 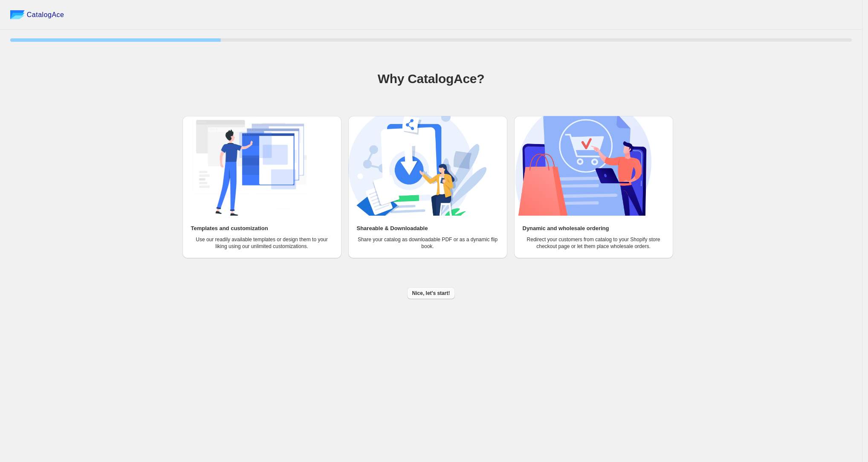 I want to click on p: Redirect your customers from catalog to your Shopify store checkout page or let them place wholes..., so click(x=593, y=243).